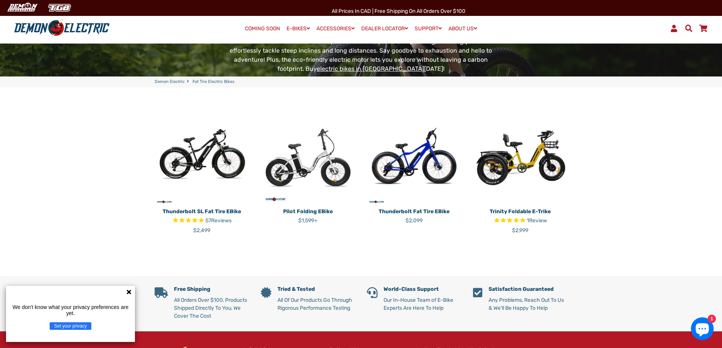  Describe the element at coordinates (422, 289) in the screenshot. I see `h5: World-Class Support` at that location.